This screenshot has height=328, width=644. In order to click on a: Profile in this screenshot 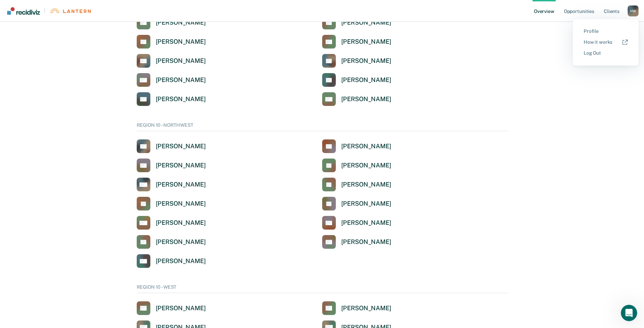, I will do `click(606, 31)`.